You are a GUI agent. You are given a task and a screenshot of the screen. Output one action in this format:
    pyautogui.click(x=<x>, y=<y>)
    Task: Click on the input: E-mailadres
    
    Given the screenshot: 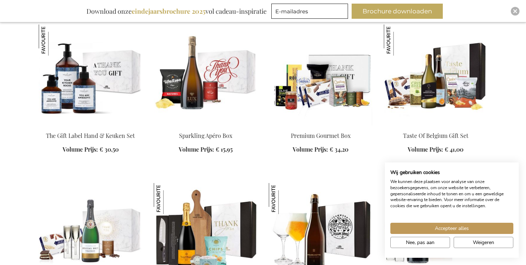 What is the action you would take?
    pyautogui.click(x=310, y=11)
    